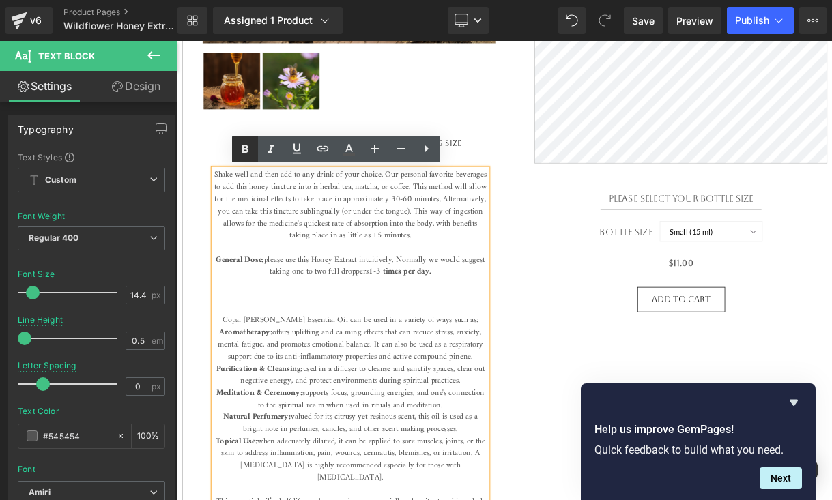 This screenshot has width=832, height=500. What do you see at coordinates (76, 436) in the screenshot?
I see `input: Color` at bounding box center [76, 436].